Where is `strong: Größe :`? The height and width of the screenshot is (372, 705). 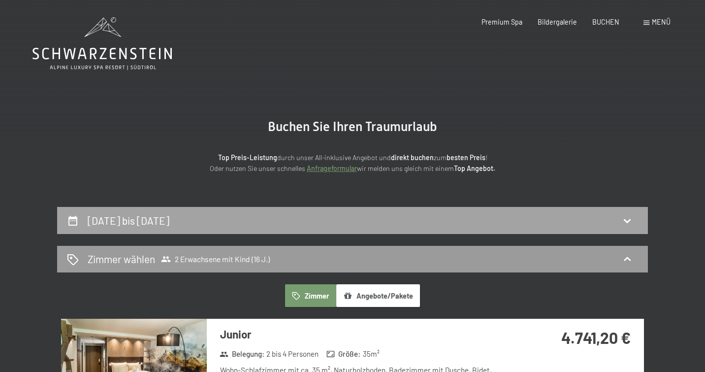 strong: Größe : is located at coordinates (344, 354).